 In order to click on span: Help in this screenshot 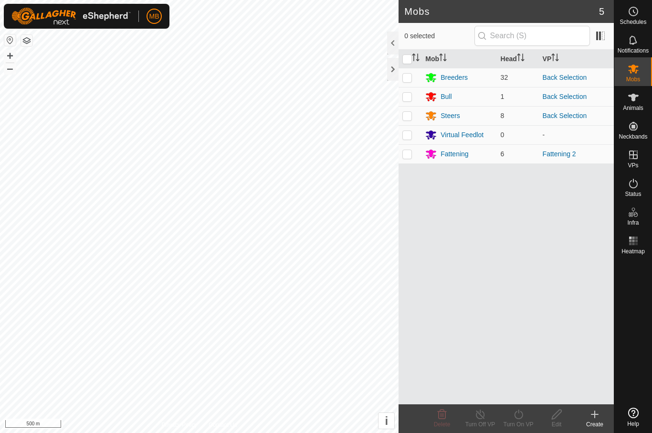, I will do `click(633, 424)`.